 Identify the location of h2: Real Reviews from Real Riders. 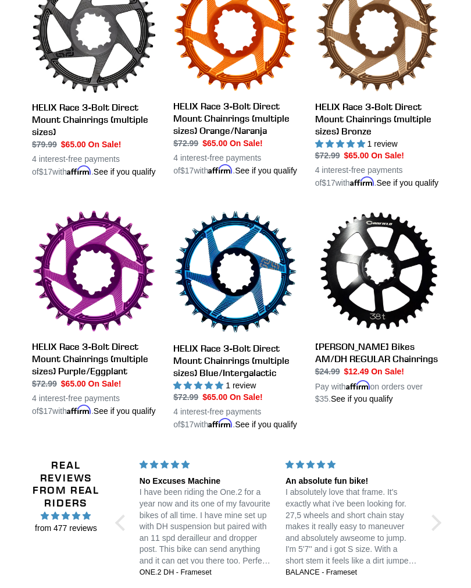
(66, 484).